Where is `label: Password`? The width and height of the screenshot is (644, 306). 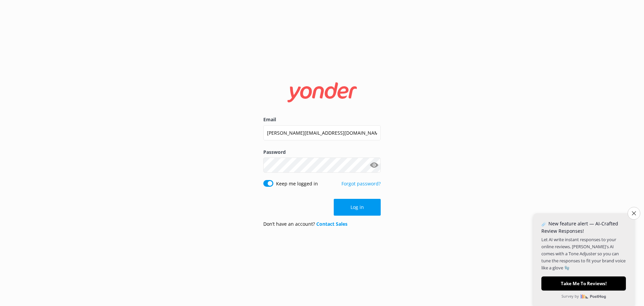
label: Password is located at coordinates (322, 152).